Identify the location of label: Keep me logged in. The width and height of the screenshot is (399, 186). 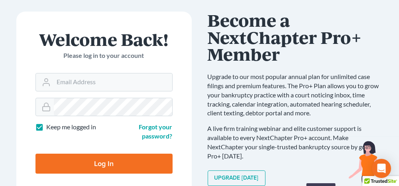
(71, 127).